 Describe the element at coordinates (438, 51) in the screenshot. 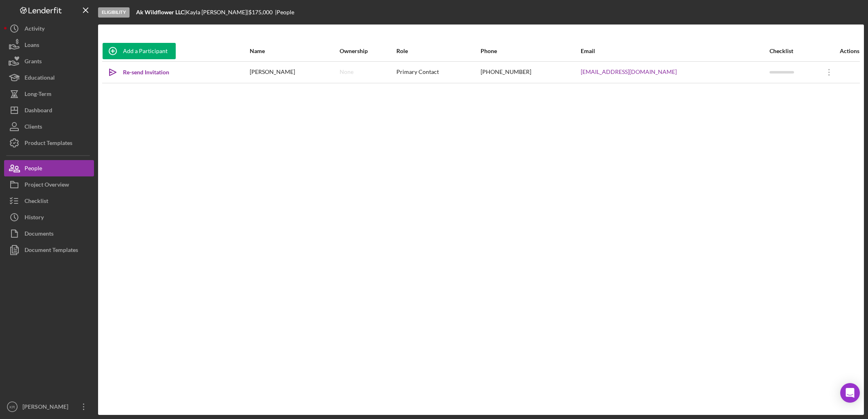

I see `div: Role` at that location.